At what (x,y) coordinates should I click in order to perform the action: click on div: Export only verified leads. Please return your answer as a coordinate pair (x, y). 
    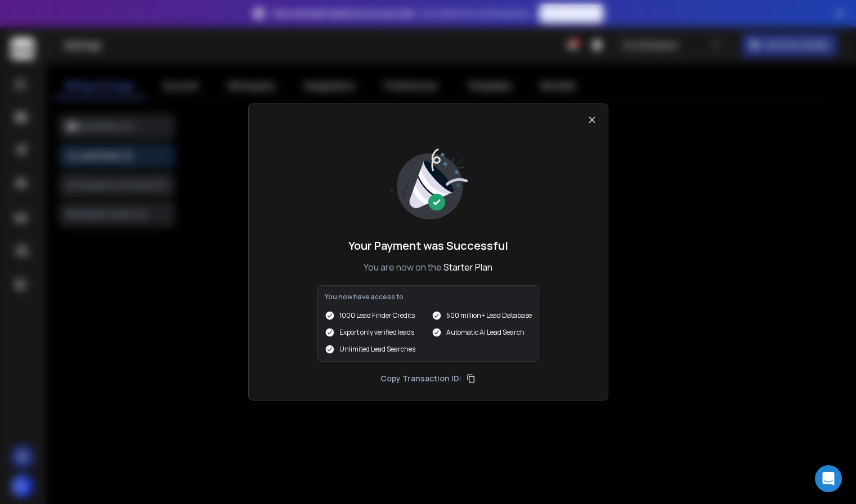
    Looking at the image, I should click on (375, 333).